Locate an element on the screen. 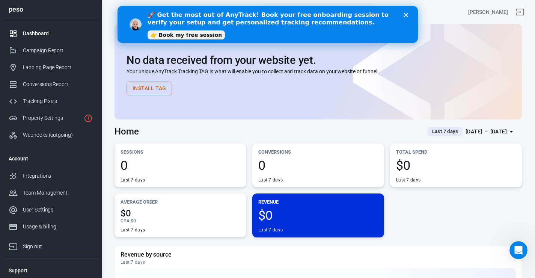 Image resolution: width=535 pixels, height=278 pixels. a: Integrations is located at coordinates (51, 176).